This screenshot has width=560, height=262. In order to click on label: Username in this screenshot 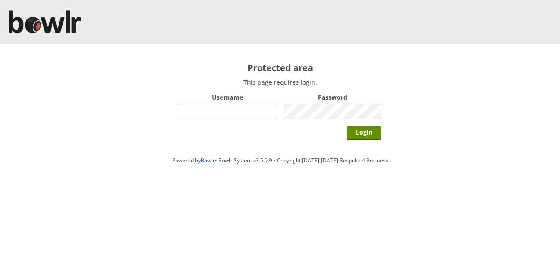, I will do `click(227, 97)`.